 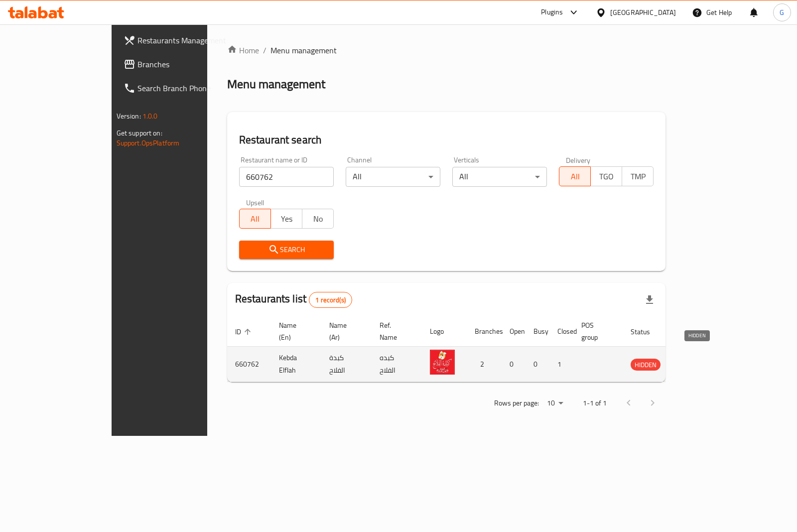 What do you see at coordinates (245, 332) in the screenshot?
I see `span: ID` at bounding box center [245, 332].